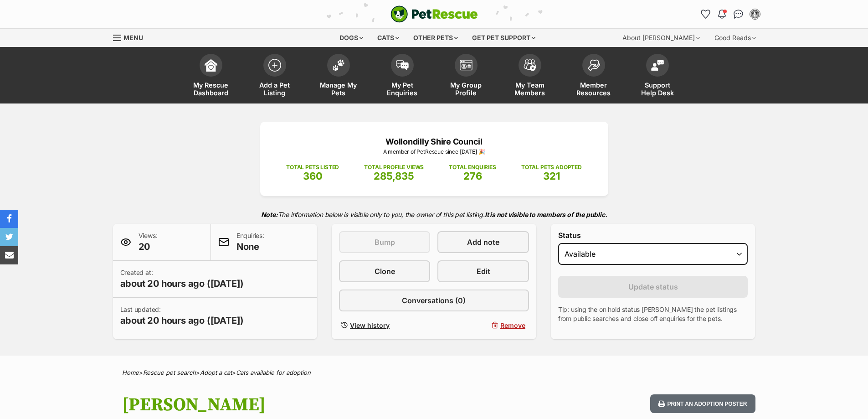  What do you see at coordinates (312, 167) in the screenshot?
I see `p: TOTAL PETS LISTED` at bounding box center [312, 167].